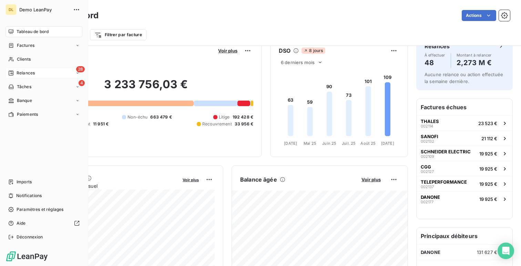 The width and height of the screenshot is (521, 266). Describe the element at coordinates (24, 182) in the screenshot. I see `span: Imports` at that location.